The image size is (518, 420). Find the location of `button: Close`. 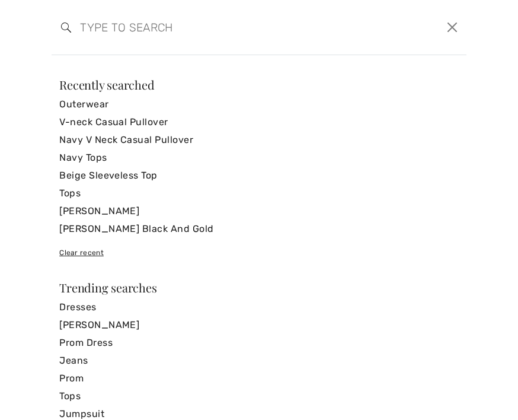

button: Close is located at coordinates (451, 28).